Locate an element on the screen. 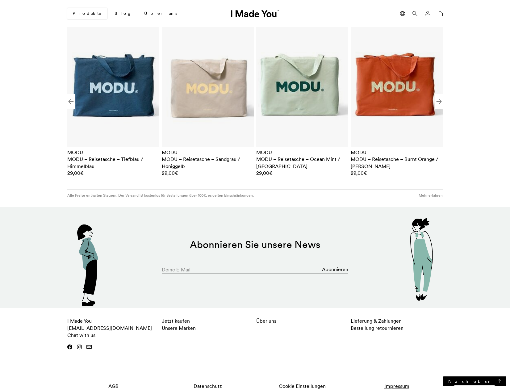 This screenshot has height=390, width=510. section: 2 / 8 is located at coordinates (208, 102).